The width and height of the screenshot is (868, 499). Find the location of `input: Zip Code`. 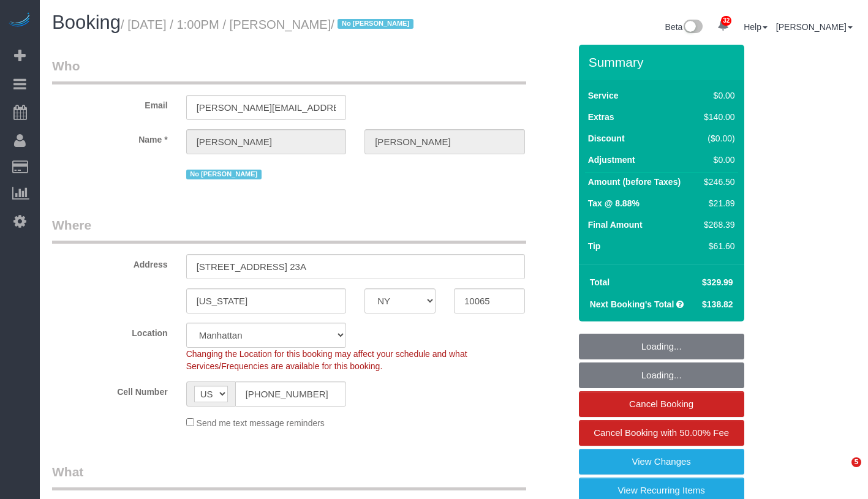

input: Zip Code is located at coordinates (490, 301).